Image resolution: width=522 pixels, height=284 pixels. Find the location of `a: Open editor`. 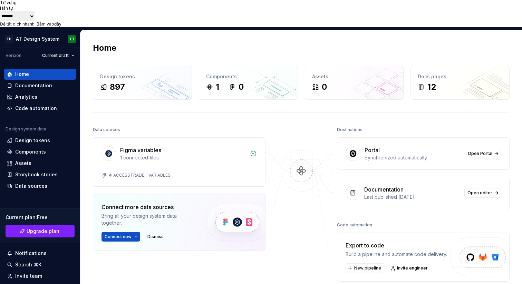

a: Open editor is located at coordinates (482, 193).